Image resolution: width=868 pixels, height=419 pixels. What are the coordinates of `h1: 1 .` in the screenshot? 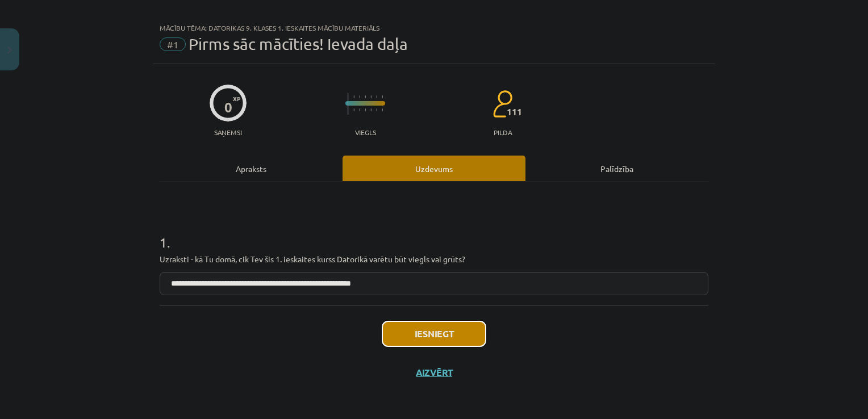 It's located at (434, 232).